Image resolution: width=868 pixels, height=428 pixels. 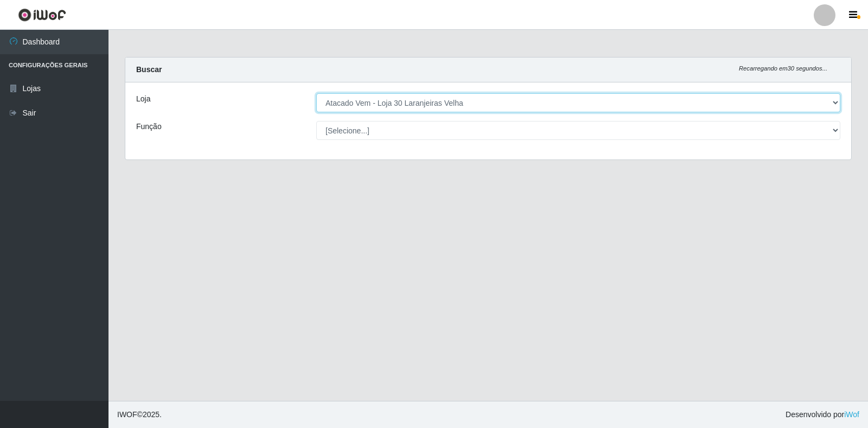 What do you see at coordinates (148, 126) in the screenshot?
I see `label: Função` at bounding box center [148, 126].